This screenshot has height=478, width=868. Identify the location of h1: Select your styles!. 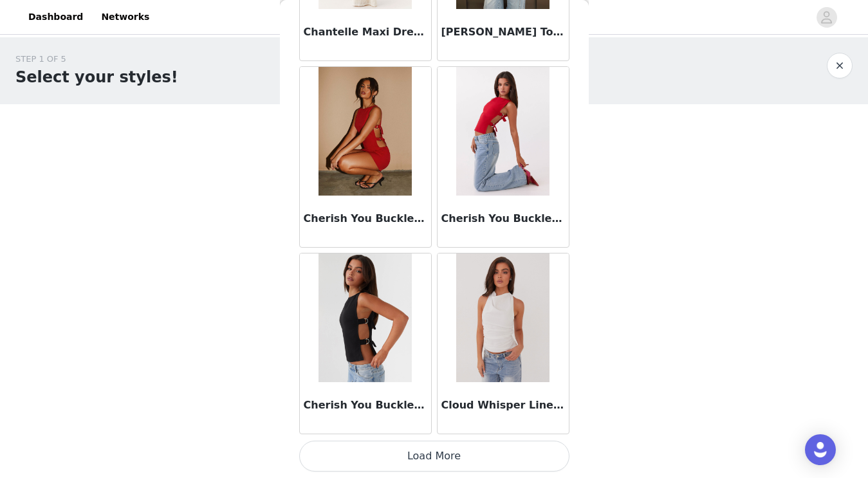
(97, 77).